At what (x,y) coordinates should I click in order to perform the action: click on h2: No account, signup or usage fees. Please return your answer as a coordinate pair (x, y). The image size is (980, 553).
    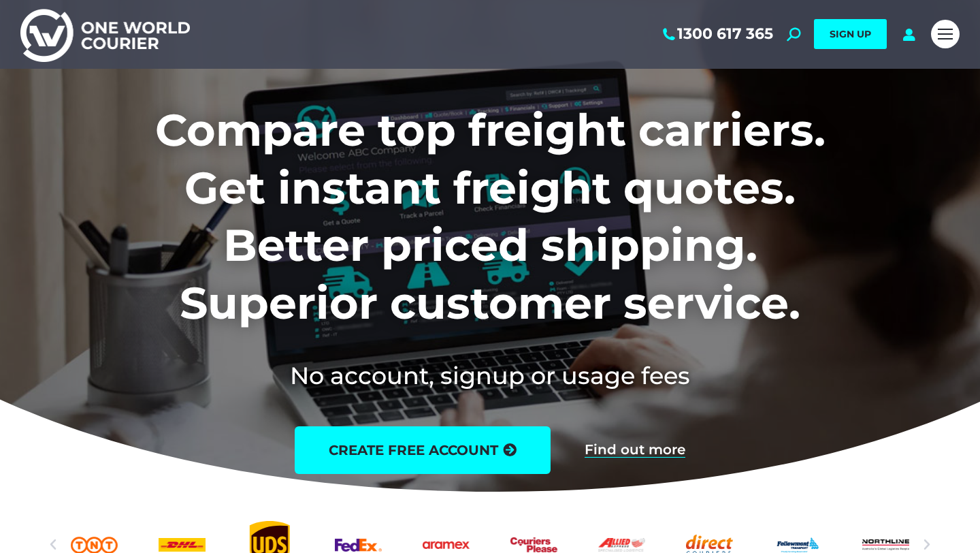
    Looking at the image, I should click on (490, 375).